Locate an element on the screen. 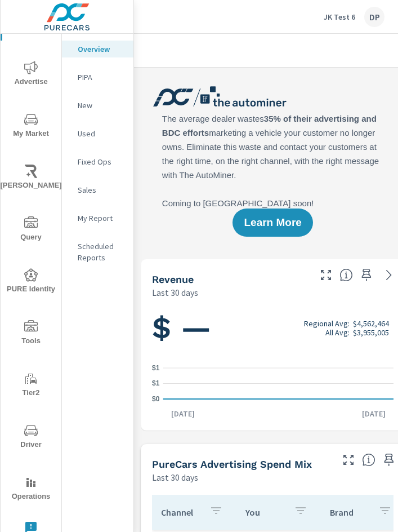 This screenshot has height=532, width=398. h5: PureCars Advertising Spend Mix is located at coordinates (232, 464).